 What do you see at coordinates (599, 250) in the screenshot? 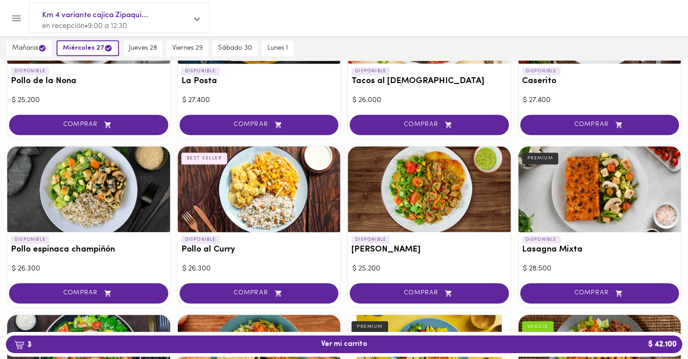
I see `h3: Lasagna Mixta` at bounding box center [599, 250].